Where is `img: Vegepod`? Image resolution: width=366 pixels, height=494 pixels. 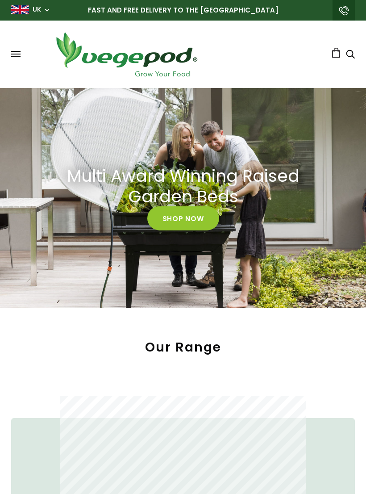 img: Vegepod is located at coordinates (126, 54).